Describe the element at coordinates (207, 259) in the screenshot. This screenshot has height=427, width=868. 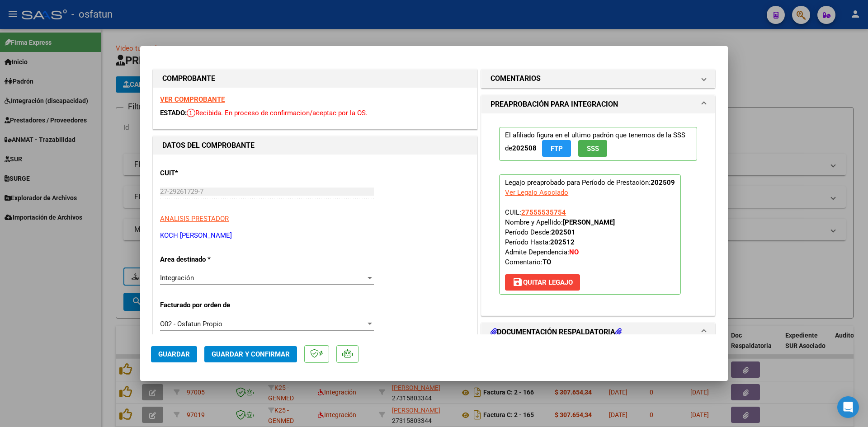
I see `p: Area destinado *` at that location.